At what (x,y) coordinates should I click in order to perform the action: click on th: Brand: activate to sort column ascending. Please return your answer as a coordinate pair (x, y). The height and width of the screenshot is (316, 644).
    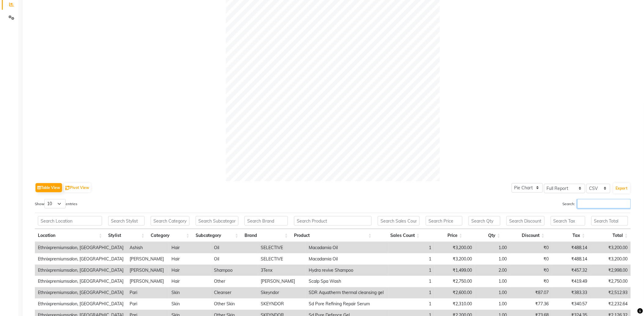
    Looking at the image, I should click on (266, 235).